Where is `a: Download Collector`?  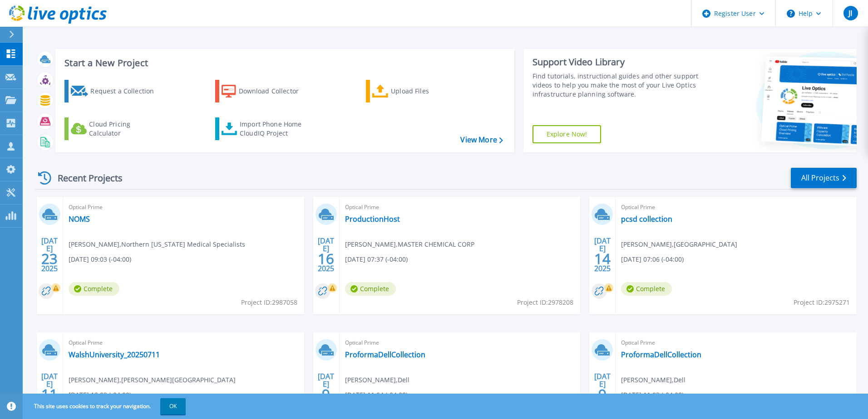 a: Download Collector is located at coordinates (265, 91).